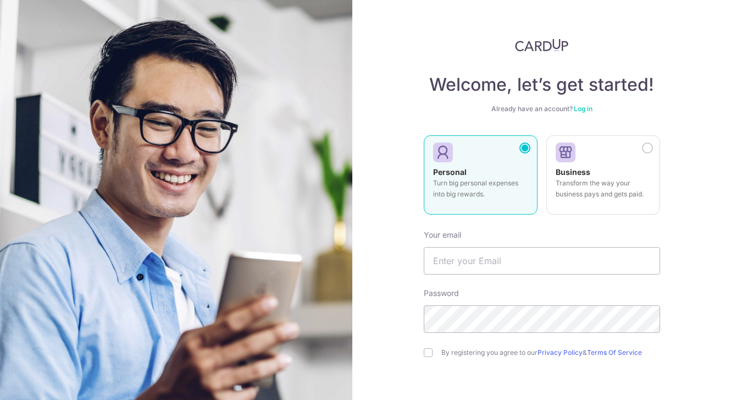  Describe the element at coordinates (603, 178) in the screenshot. I see `a: Business Transform the way your business pays and gets paid.` at that location.